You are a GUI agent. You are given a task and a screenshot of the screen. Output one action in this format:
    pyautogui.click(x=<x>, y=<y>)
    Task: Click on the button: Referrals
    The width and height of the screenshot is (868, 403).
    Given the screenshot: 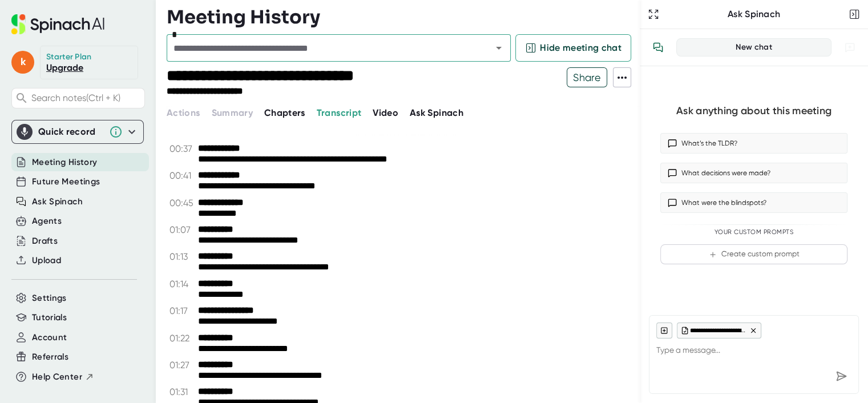 What is the action you would take?
    pyautogui.click(x=51, y=357)
    